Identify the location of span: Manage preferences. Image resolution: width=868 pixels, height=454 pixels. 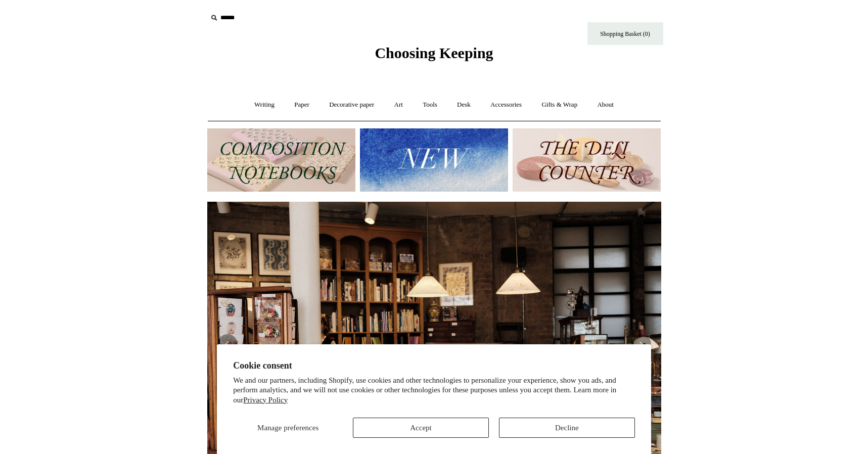
(288, 427).